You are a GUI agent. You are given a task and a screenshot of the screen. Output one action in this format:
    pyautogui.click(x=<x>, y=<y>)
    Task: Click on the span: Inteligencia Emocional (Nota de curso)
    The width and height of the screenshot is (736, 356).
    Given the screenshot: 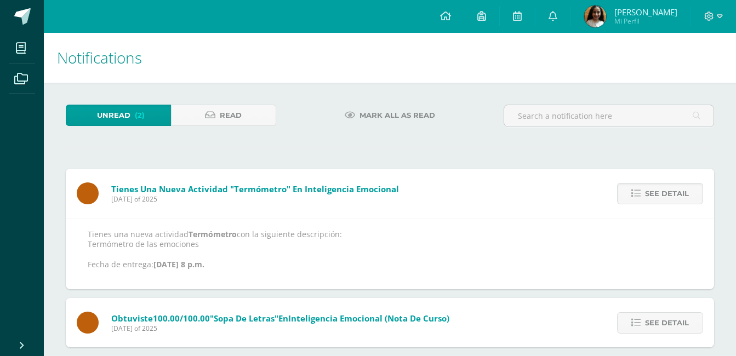 What is the action you would take?
    pyautogui.click(x=369, y=318)
    